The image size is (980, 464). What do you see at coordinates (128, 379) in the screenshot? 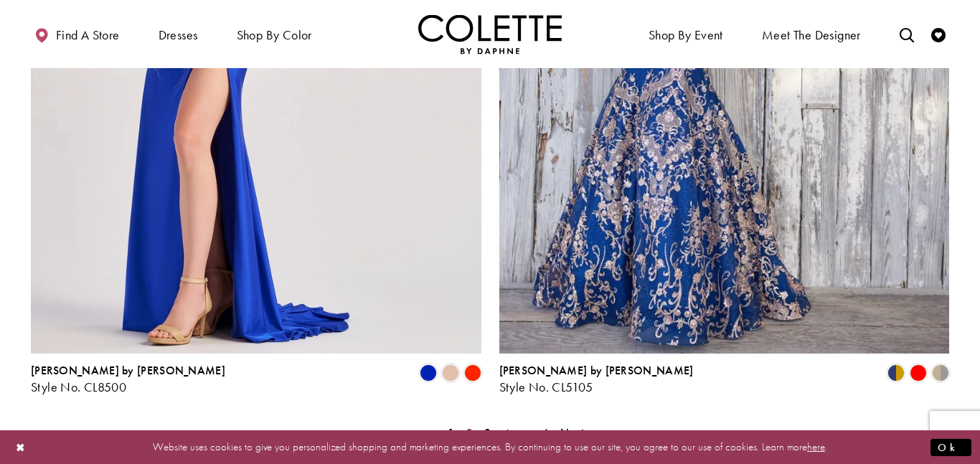
I see `div: Colette by Daphne Style No. CL8500` at bounding box center [128, 379].